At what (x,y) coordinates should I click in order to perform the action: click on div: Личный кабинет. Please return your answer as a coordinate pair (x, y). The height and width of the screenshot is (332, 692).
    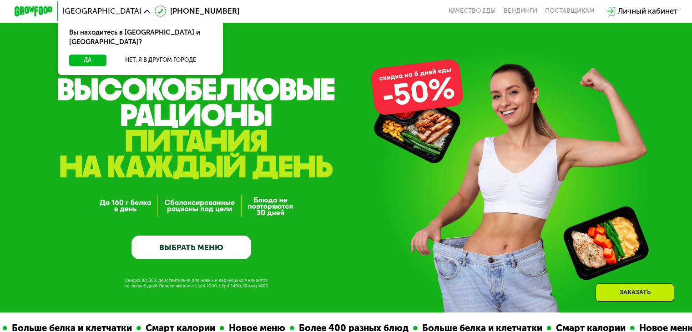
    Looking at the image, I should click on (647, 11).